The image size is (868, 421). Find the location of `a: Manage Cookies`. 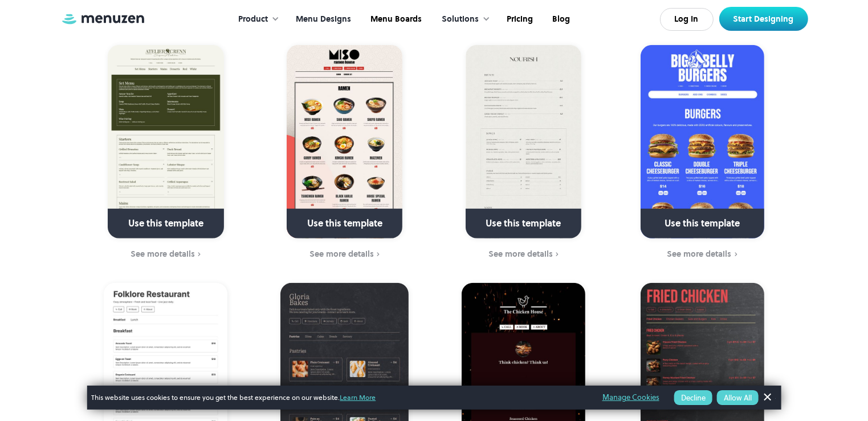

a: Manage Cookies is located at coordinates (631, 398).